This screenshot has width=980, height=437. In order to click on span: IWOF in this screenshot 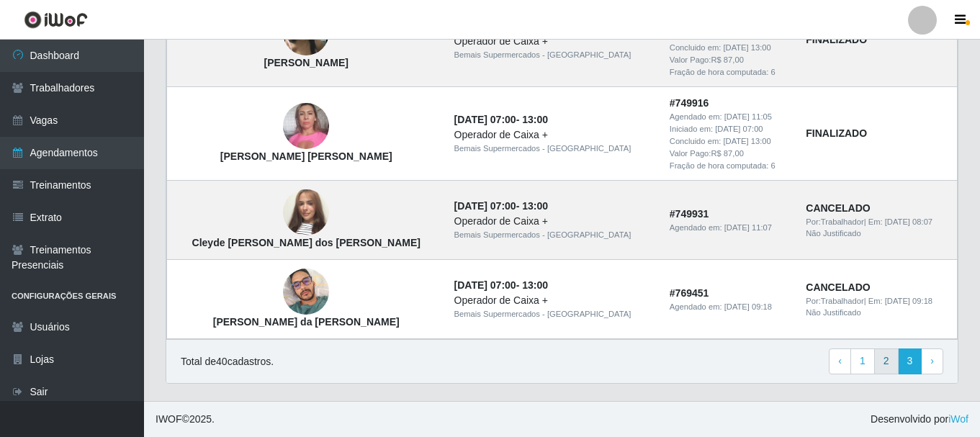, I will do `click(168, 419)`.